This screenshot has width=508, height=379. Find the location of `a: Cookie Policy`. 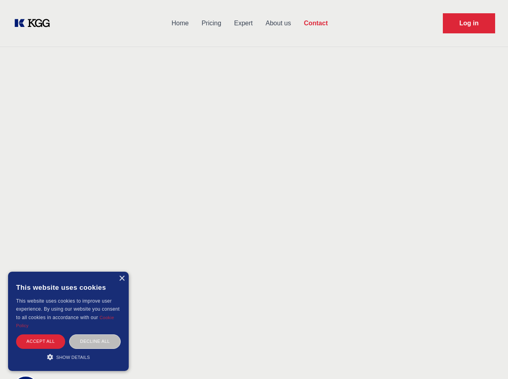

a: Cookie Policy is located at coordinates (65, 322).